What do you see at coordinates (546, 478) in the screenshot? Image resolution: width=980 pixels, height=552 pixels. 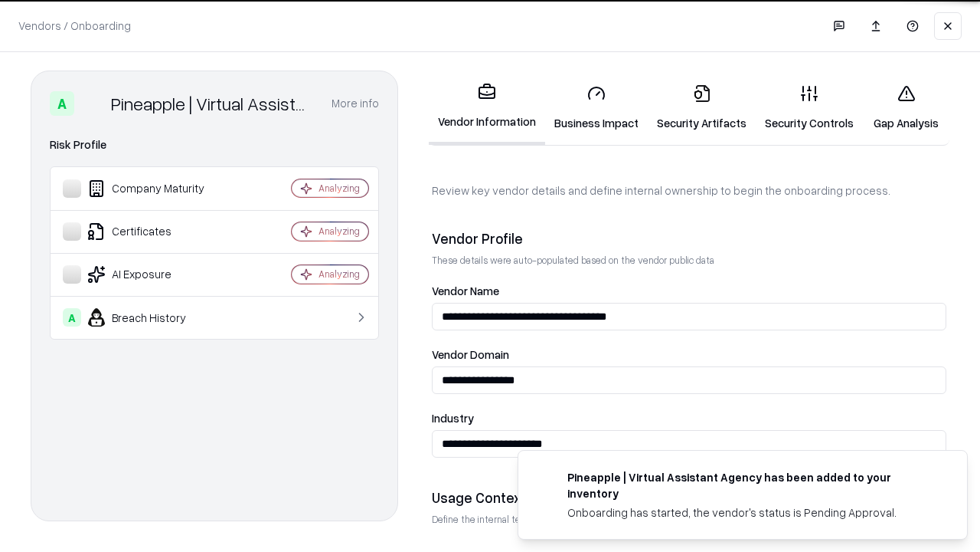 I see `img: trypineapple.com` at bounding box center [546, 478].